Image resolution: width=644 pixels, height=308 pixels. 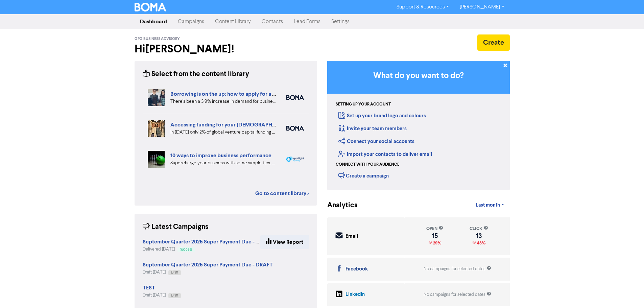 What do you see at coordinates (223, 163) in the screenshot?
I see `div: Supercharge your business with some simple tips. Eliminate distractions & bad customers, get a pl...` at bounding box center [223, 163].